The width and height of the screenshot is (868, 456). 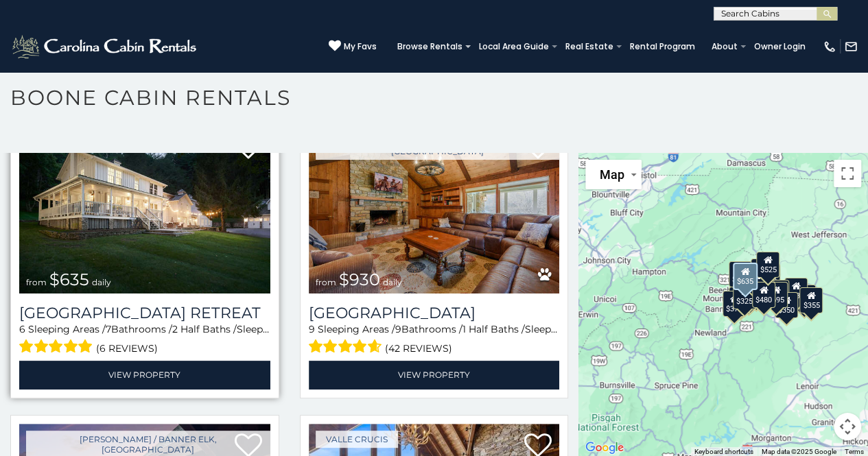 I want to click on span: 2 Half Baths /, so click(x=204, y=330).